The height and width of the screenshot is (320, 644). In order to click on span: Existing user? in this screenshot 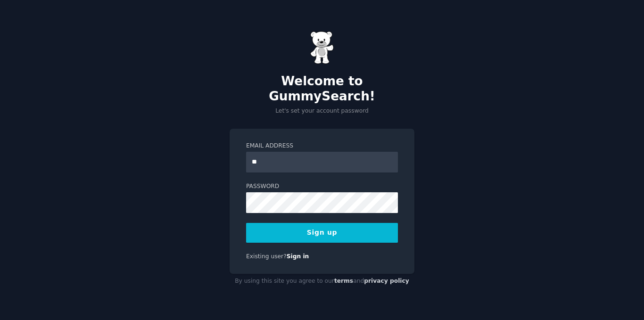, I will do `click(266, 256)`.